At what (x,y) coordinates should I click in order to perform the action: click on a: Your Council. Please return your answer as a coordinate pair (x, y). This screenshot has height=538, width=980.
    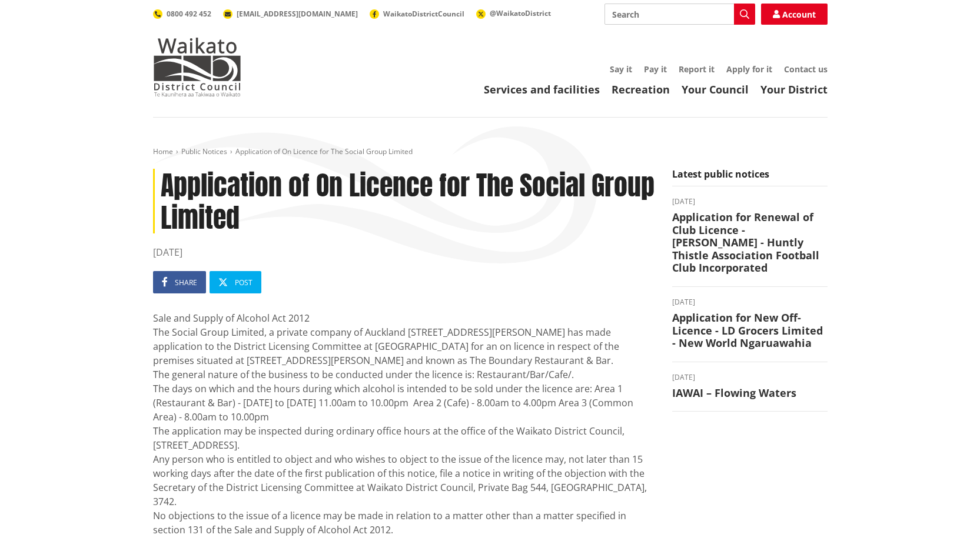
    Looking at the image, I should click on (715, 89).